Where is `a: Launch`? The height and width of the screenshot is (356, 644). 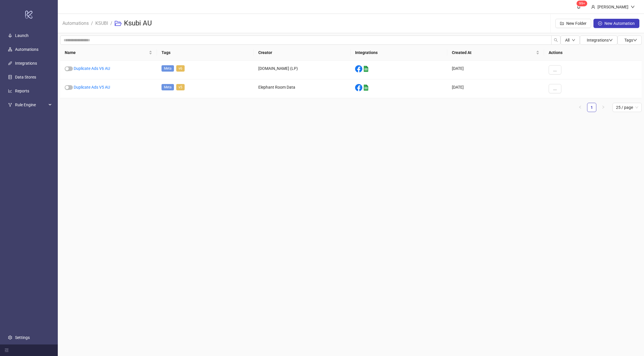 a: Launch is located at coordinates (21, 36).